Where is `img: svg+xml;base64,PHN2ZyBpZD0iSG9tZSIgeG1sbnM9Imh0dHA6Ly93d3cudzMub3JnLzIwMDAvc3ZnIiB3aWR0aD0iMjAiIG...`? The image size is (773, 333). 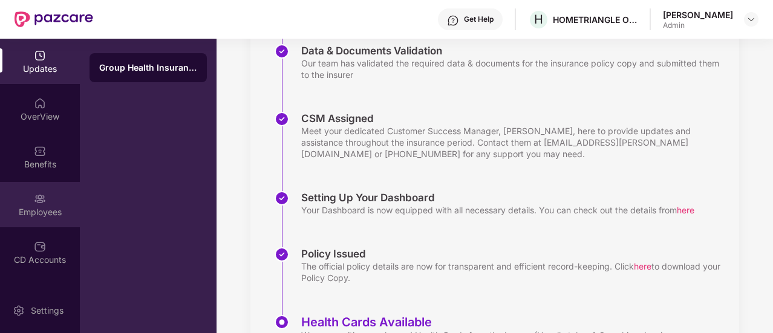
img: svg+xml;base64,PHN2ZyBpZD0iSG9tZSIgeG1sbnM9Imh0dHA6Ly93d3cudzMub3JnLzIwMDAvc3ZnIiB3aWR0aD0iMjAiIG... is located at coordinates (40, 103).